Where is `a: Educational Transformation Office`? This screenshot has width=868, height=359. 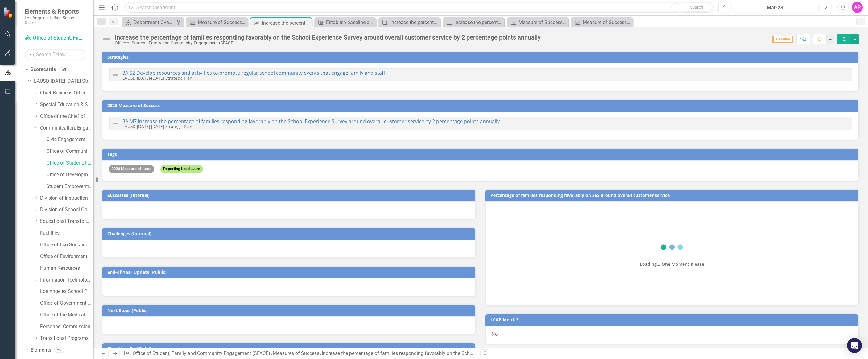
a: Educational Transformation Office is located at coordinates (66, 222).